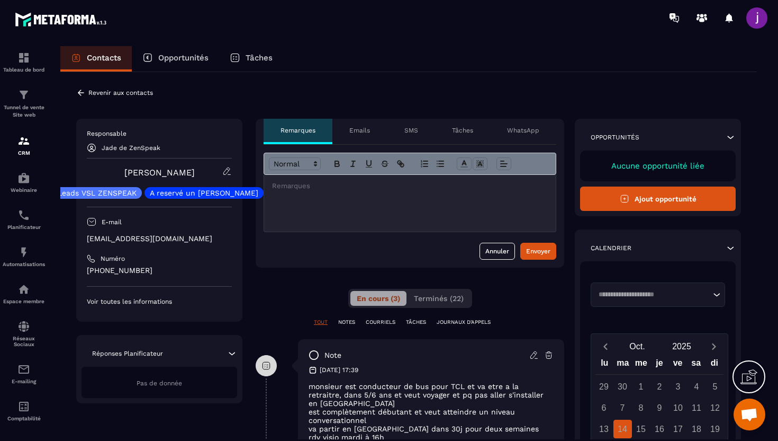  I want to click on p: Espace membre, so click(24, 301).